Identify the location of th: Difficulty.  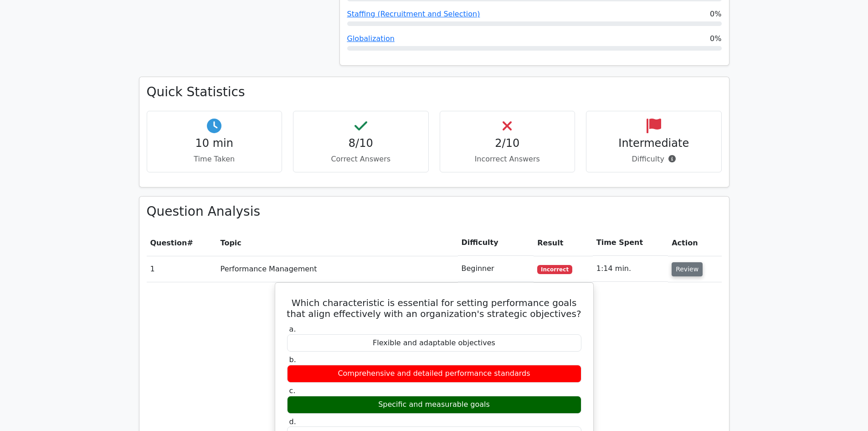
(496, 243).